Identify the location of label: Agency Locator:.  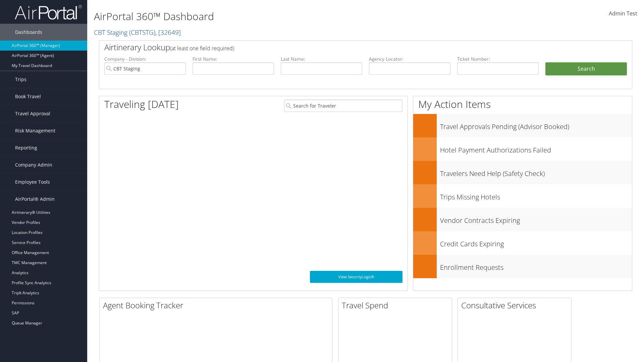
(410, 59).